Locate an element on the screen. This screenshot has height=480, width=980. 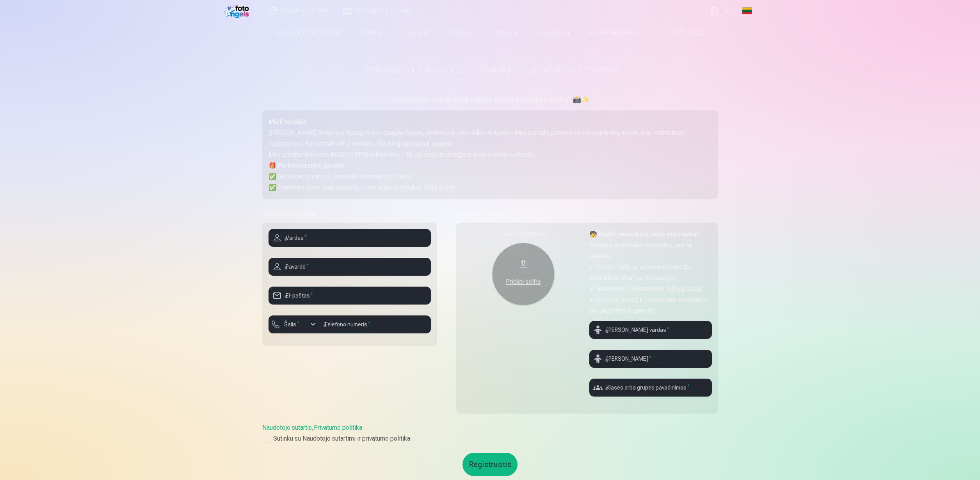
button: Registruotis is located at coordinates (490, 465).